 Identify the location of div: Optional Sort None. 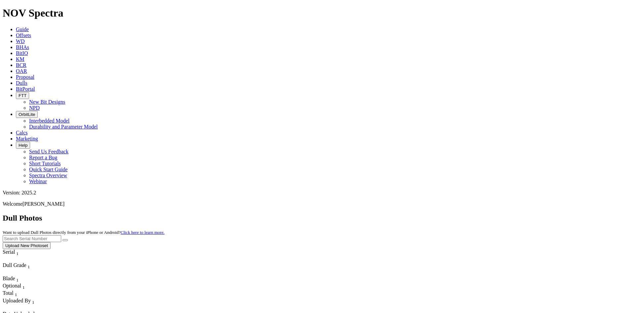
(14, 286).